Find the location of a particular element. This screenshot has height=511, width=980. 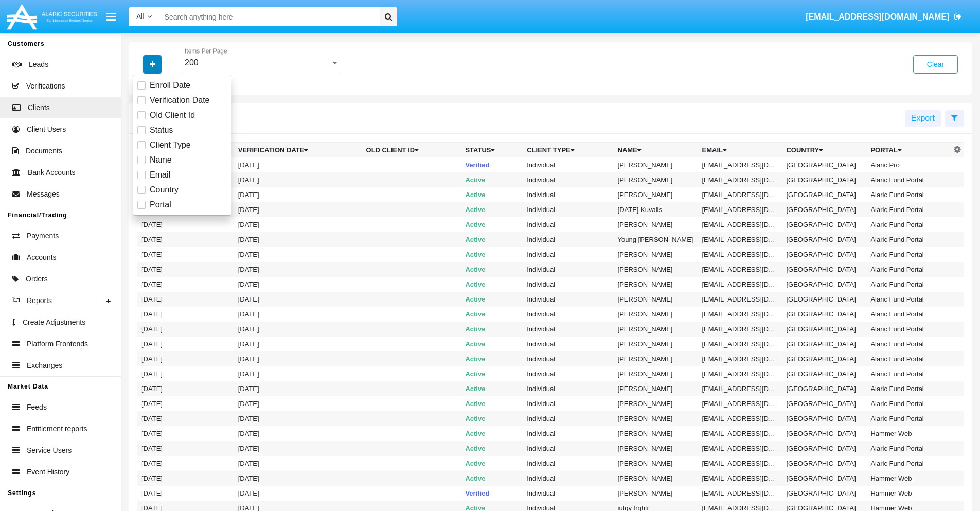

th: Email is located at coordinates (740, 150).